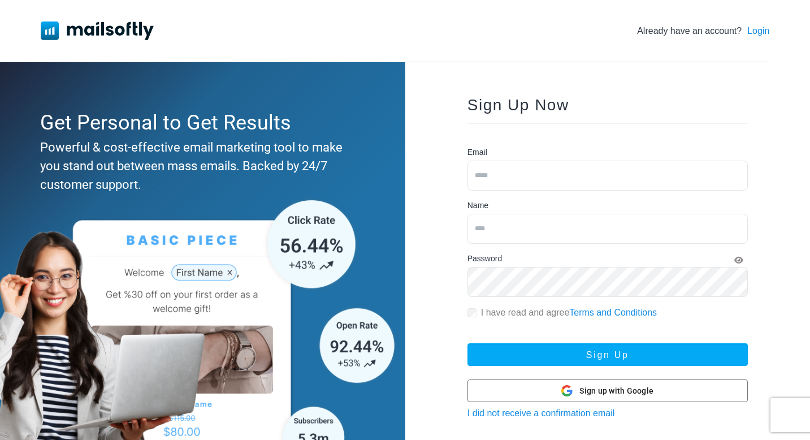 This screenshot has width=810, height=440. I want to click on span: Sign up with Google, so click(616, 391).